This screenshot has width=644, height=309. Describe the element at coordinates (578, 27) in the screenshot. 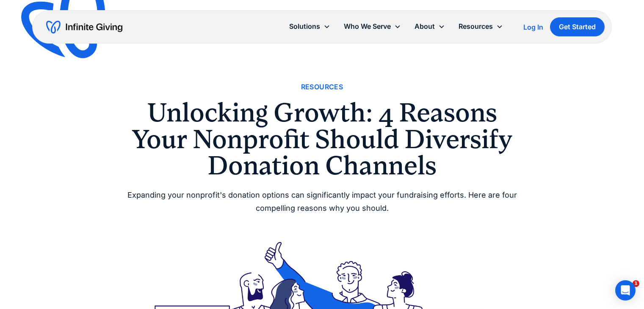

I see `a: Get Started` at that location.